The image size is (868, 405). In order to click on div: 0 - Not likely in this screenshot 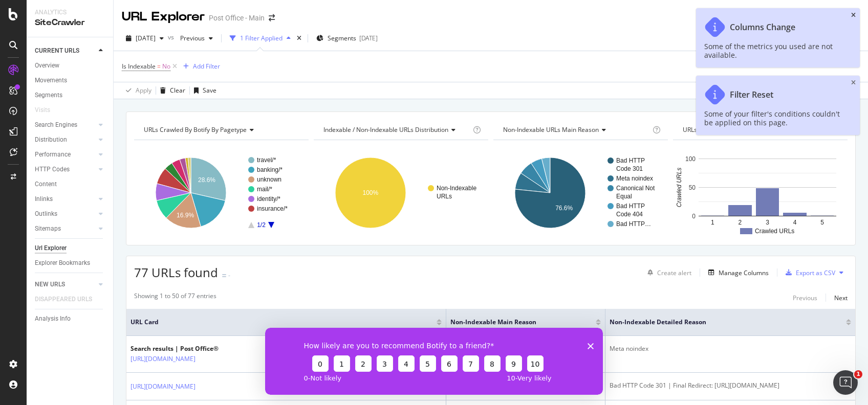, I will do `click(86, 50)`.